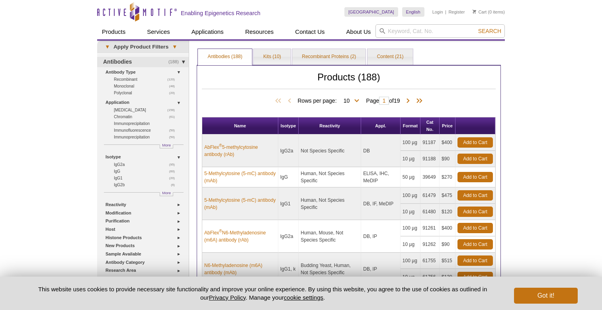  What do you see at coordinates (147, 137) in the screenshot?
I see `a: (50)Immunoprecipitation` at bounding box center [147, 137].